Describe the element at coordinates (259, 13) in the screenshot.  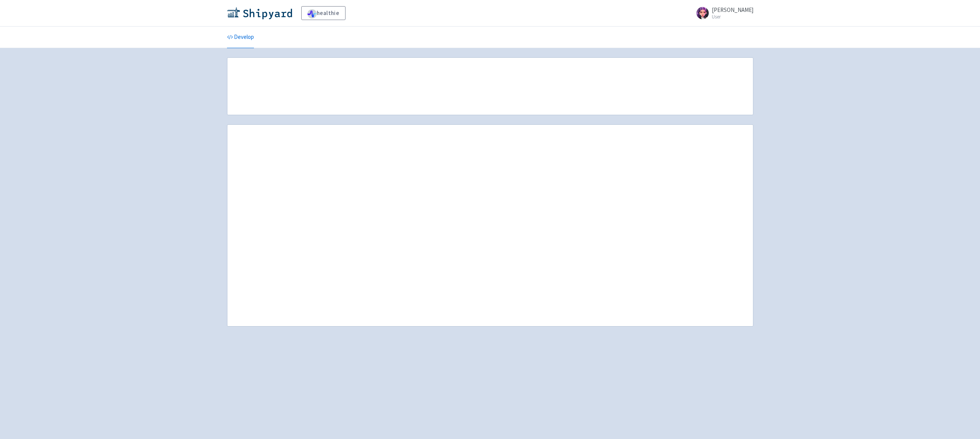
I see `img: Shipyard logo` at that location.